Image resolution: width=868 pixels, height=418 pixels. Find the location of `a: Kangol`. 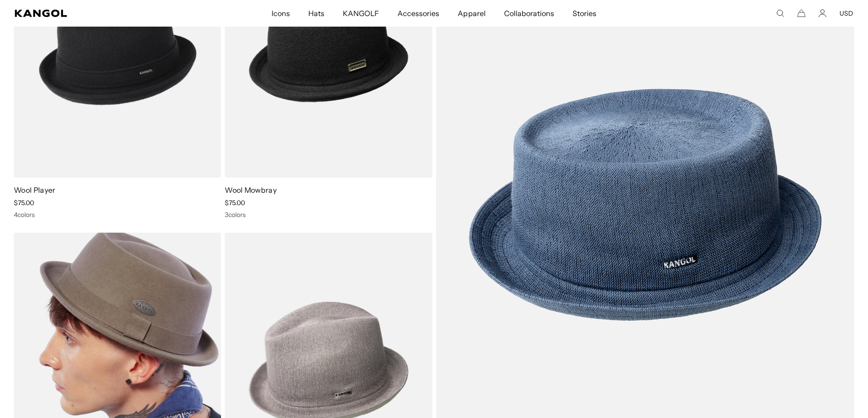

a: Kangol is located at coordinates (97, 13).